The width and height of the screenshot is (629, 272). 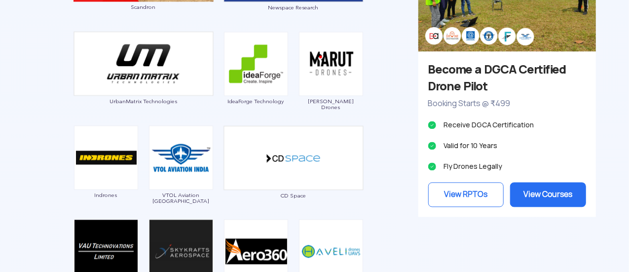 I want to click on p: Booking Starts @ ₹499, so click(x=507, y=104).